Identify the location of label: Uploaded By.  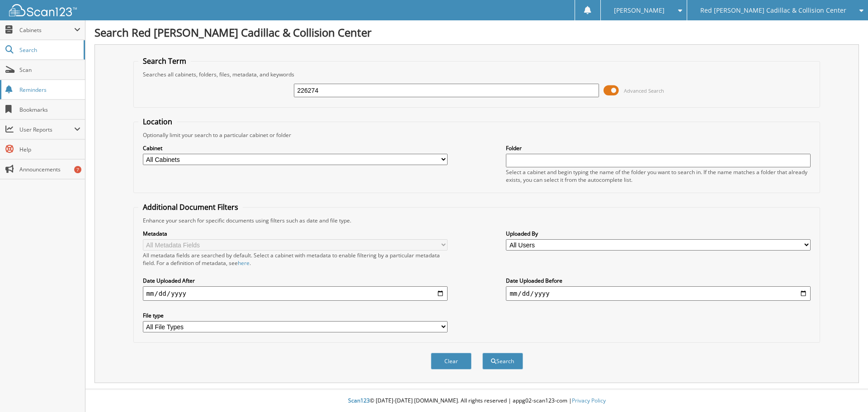
(658, 233).